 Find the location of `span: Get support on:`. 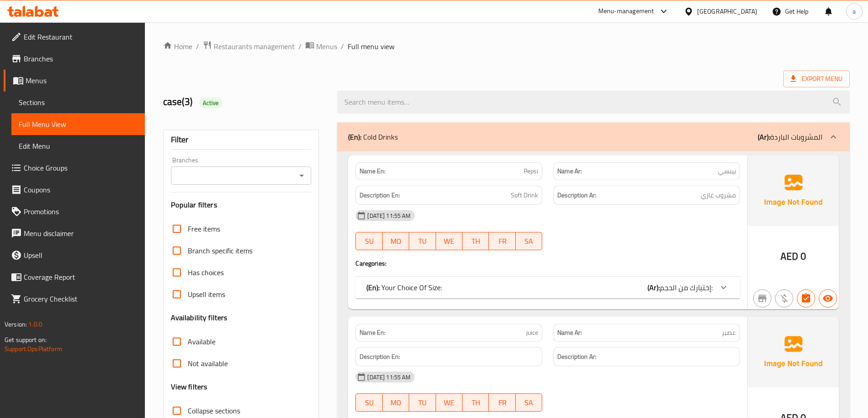

span: Get support on: is located at coordinates (25, 340).